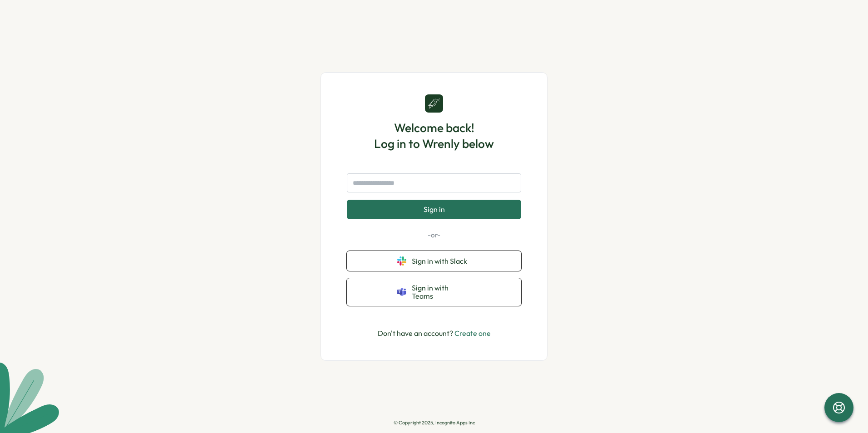 This screenshot has height=433, width=868. Describe the element at coordinates (434, 423) in the screenshot. I see `p: © Copyright 2025, Incognito Apps Inc` at that location.